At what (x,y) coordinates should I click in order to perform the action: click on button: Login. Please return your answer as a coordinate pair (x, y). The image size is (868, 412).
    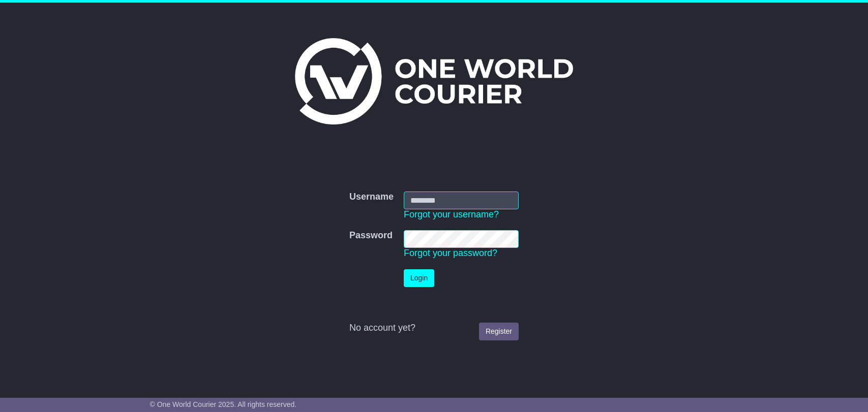
    Looking at the image, I should click on (419, 278).